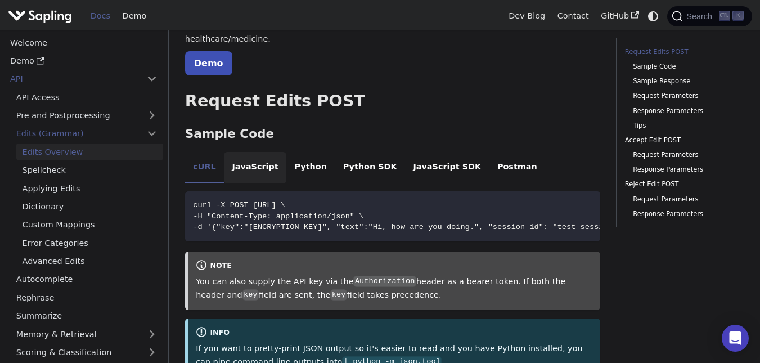 The image size is (760, 363). What do you see at coordinates (573, 16) in the screenshot?
I see `a: Contact` at bounding box center [573, 16].